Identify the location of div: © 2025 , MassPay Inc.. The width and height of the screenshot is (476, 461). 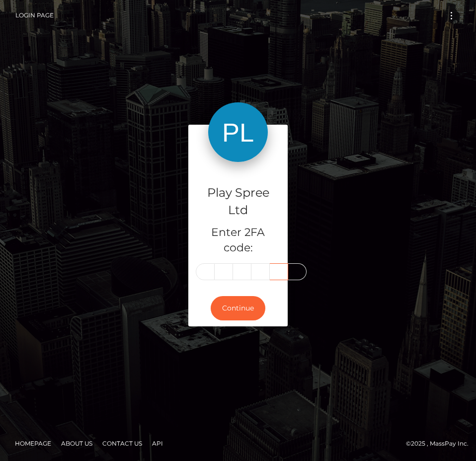
(238, 444).